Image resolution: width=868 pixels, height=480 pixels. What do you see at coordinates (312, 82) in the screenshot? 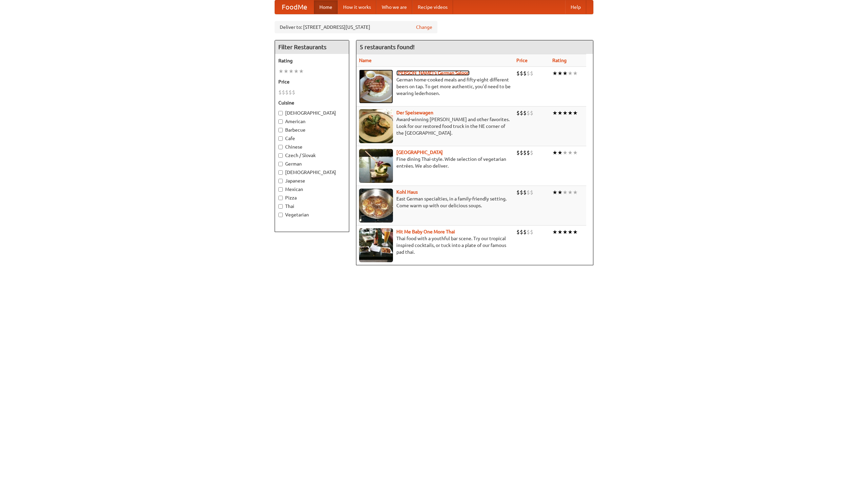
I see `h5: Price` at bounding box center [312, 82].